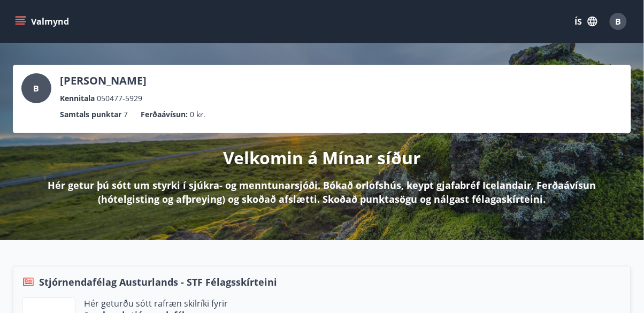 This screenshot has height=313, width=644. What do you see at coordinates (164, 114) in the screenshot?
I see `p: Ferðaávísun :` at bounding box center [164, 114].